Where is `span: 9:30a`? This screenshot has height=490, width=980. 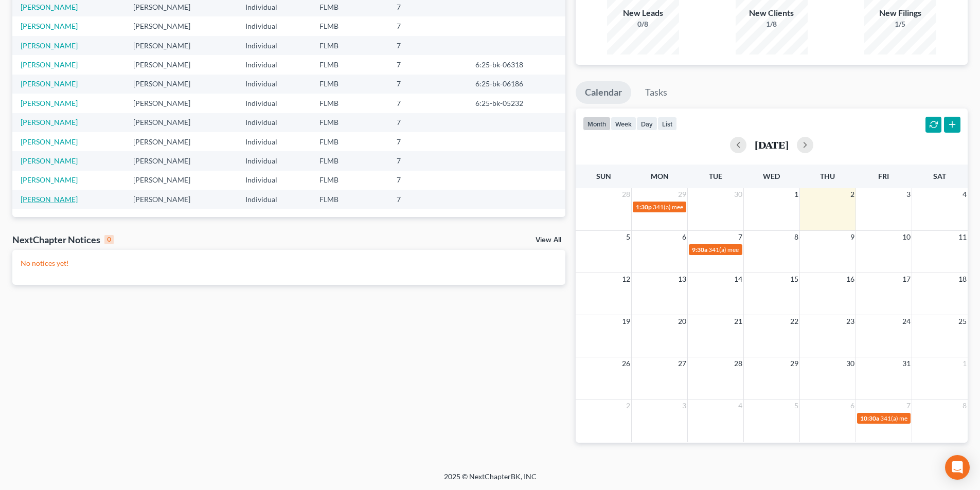
span: 9:30a is located at coordinates (699, 249).